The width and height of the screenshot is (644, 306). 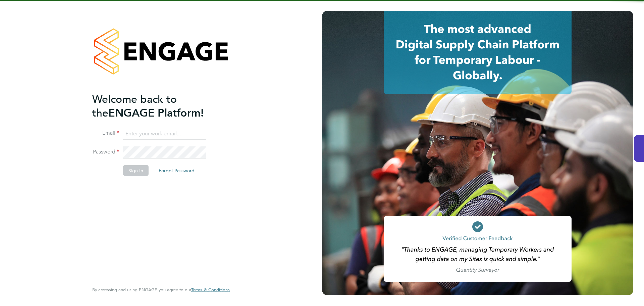 I want to click on input: Enter your work email..., so click(x=164, y=134).